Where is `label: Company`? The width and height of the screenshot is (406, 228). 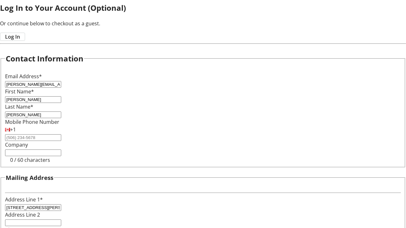 label: Company is located at coordinates (16, 145).